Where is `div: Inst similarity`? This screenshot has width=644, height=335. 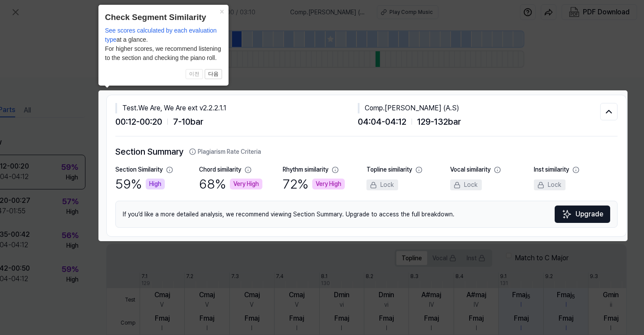
div: Inst similarity is located at coordinates (551, 169).